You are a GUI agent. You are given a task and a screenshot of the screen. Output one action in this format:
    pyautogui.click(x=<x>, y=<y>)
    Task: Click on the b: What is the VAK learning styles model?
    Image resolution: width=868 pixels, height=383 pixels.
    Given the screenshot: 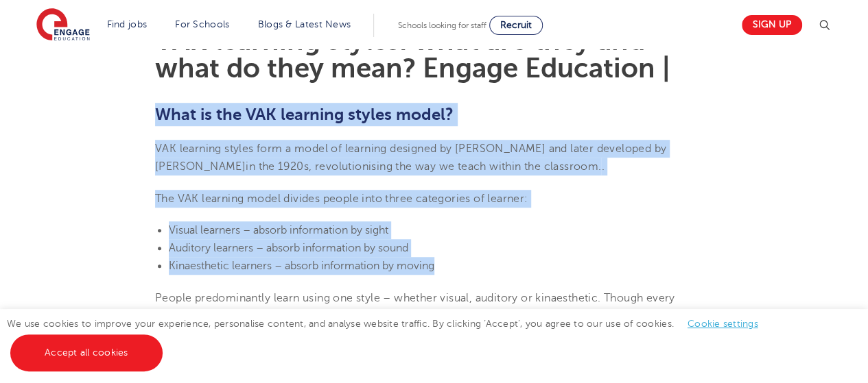 What is the action you would take?
    pyautogui.click(x=304, y=115)
    